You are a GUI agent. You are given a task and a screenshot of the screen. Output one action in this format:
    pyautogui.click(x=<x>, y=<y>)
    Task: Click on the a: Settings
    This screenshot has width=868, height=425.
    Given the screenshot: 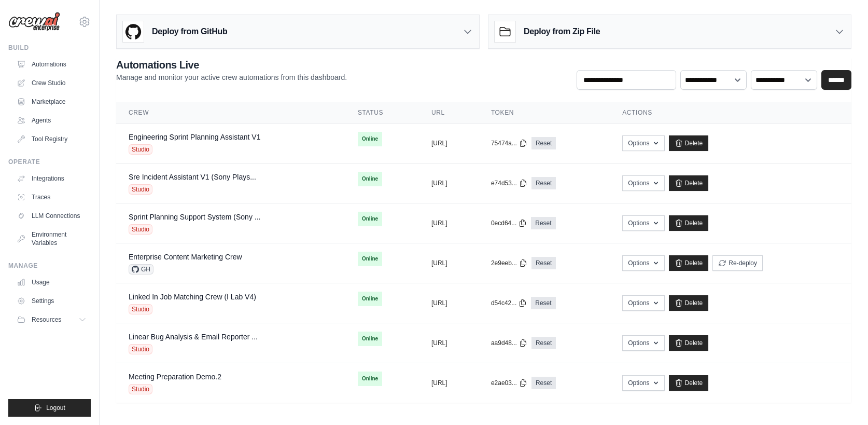 What is the action you would take?
    pyautogui.click(x=52, y=301)
    